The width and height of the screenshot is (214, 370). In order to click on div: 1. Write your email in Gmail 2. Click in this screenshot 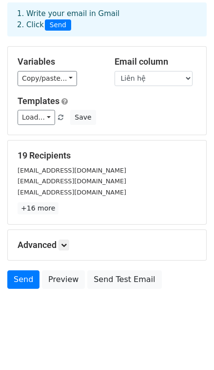, I will do `click(107, 19)`.